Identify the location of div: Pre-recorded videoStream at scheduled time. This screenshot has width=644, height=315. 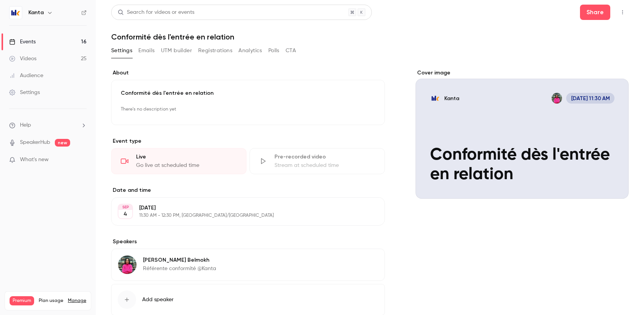
(317, 161).